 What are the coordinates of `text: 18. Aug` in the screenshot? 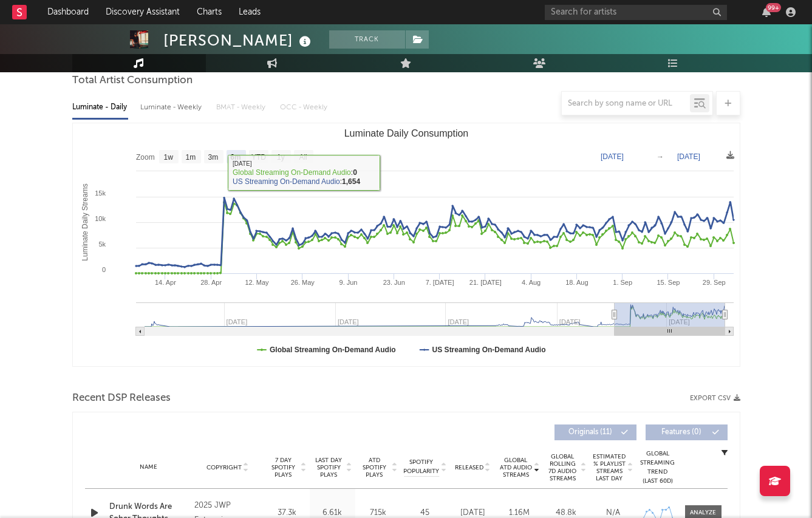 It's located at (577, 283).